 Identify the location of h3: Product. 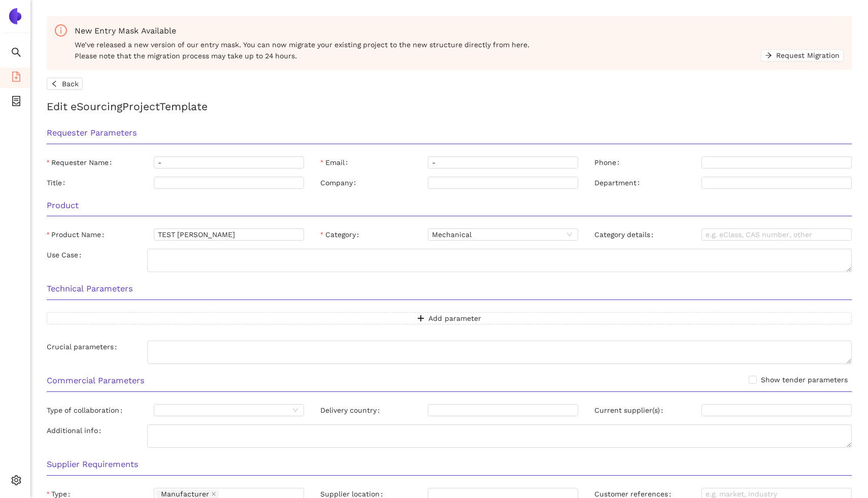
(449, 206).